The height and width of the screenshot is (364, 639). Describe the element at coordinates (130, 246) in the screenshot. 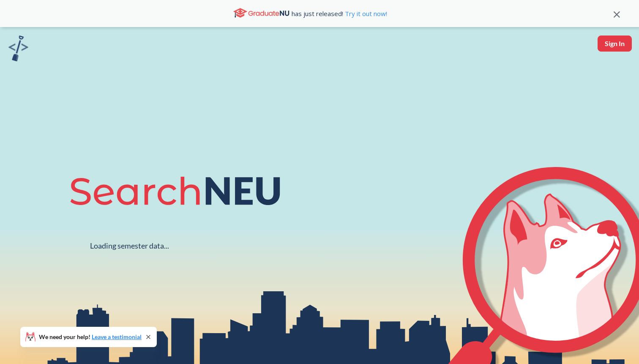

I see `div: Loading semester data...` at that location.